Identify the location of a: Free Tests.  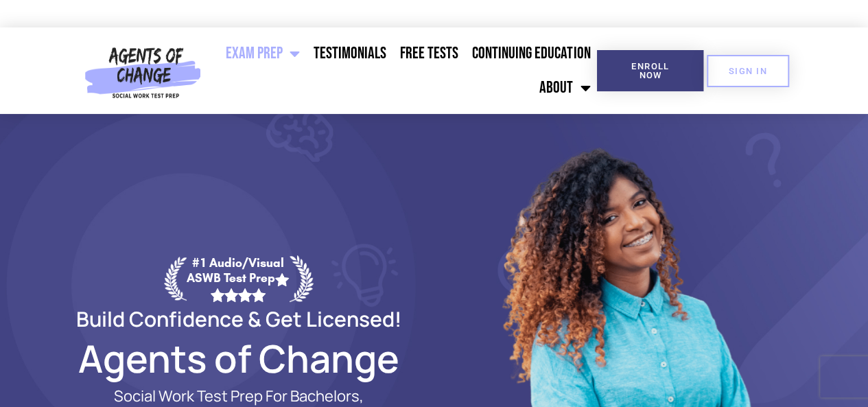
(429, 54).